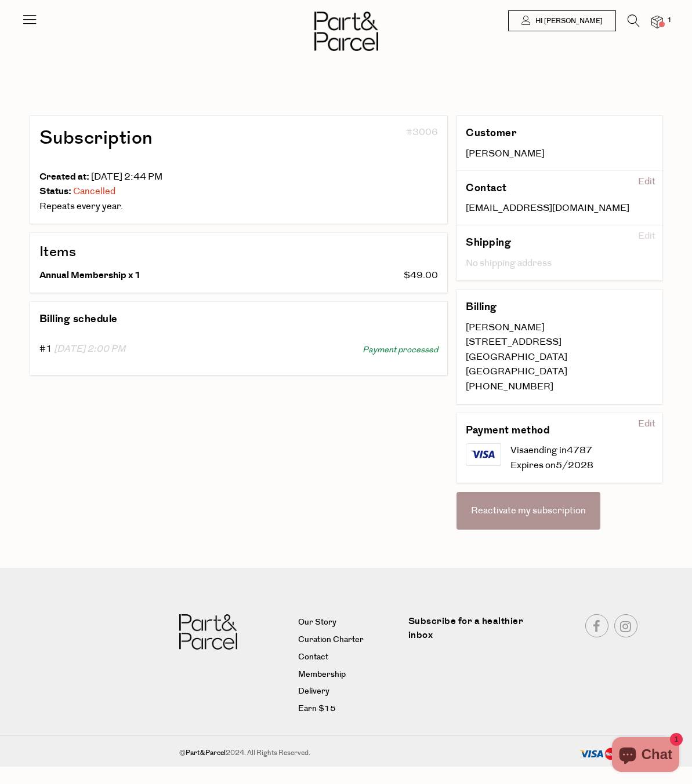 This screenshot has height=784, width=692. What do you see at coordinates (356, 753) in the screenshot?
I see `div: © 2024. All Rights Reserved.` at bounding box center [356, 753].